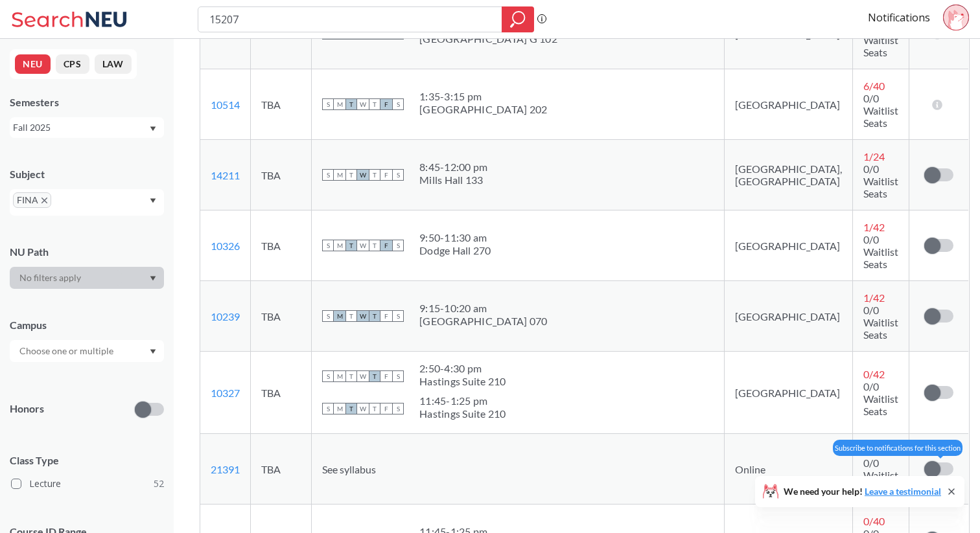  What do you see at coordinates (81, 128) in the screenshot?
I see `div: Fall 2025` at bounding box center [81, 128].